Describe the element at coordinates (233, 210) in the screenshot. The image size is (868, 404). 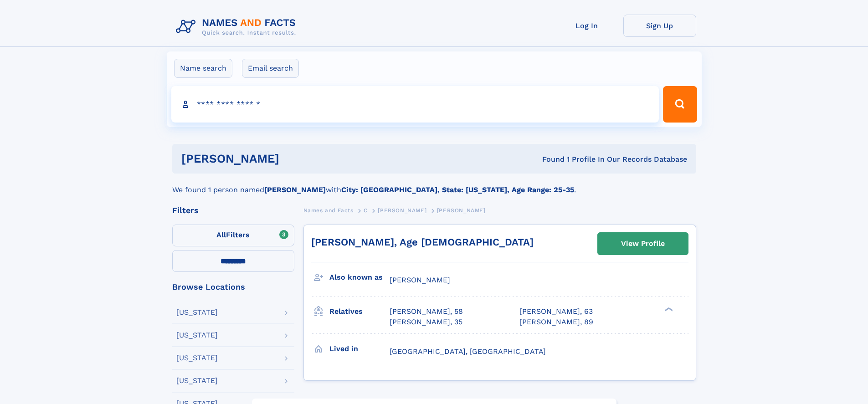
I see `div: Filters` at that location.